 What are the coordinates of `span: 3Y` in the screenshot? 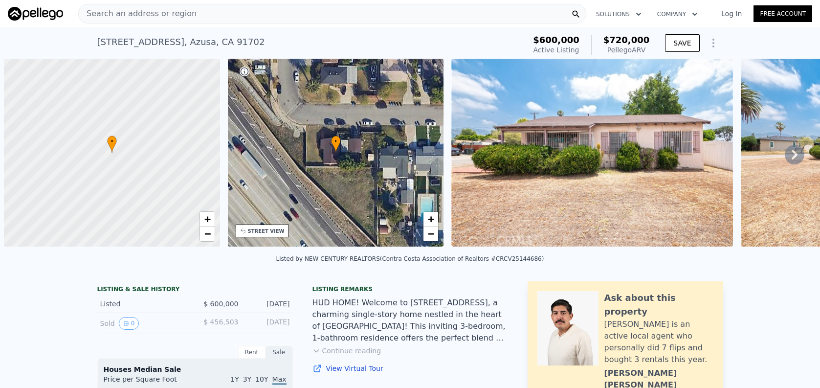 It's located at (247, 379).